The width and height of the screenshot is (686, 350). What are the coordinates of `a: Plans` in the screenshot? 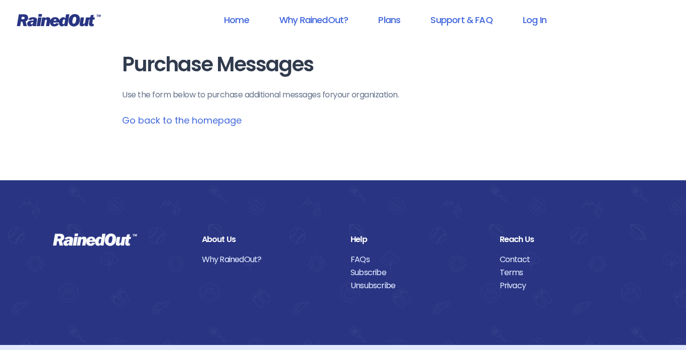 It's located at (389, 20).